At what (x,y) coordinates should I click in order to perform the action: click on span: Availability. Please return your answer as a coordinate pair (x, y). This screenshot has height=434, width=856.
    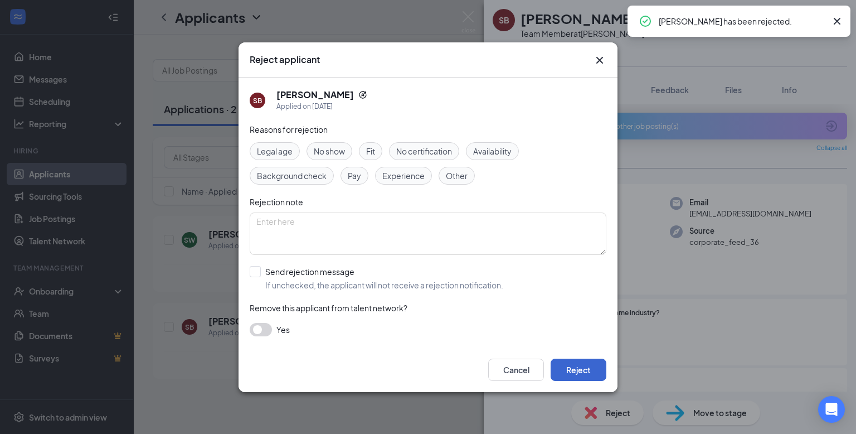
    Looking at the image, I should click on (492, 151).